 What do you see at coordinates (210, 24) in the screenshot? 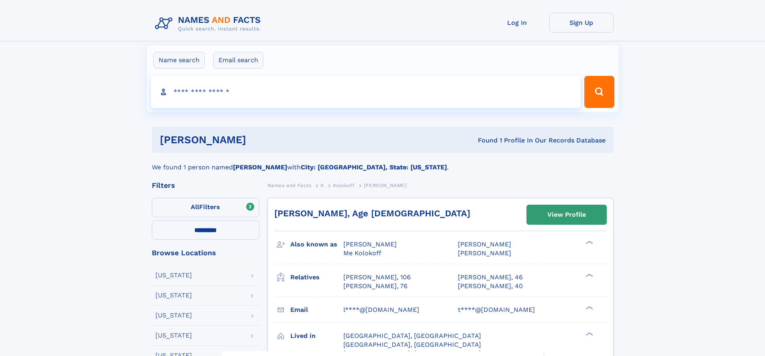
I see `img: Logo Names and Facts` at bounding box center [210, 24].